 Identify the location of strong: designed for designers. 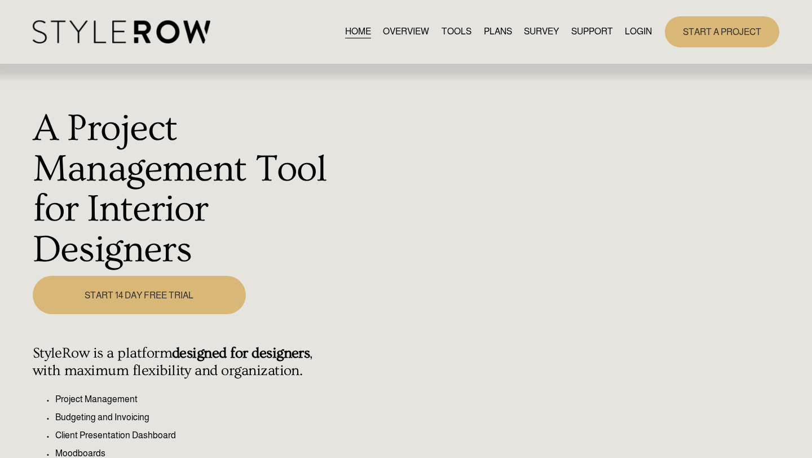
(241, 353).